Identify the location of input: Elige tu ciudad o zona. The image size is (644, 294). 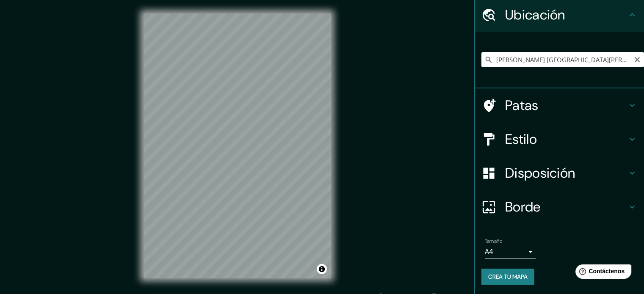
(563, 60).